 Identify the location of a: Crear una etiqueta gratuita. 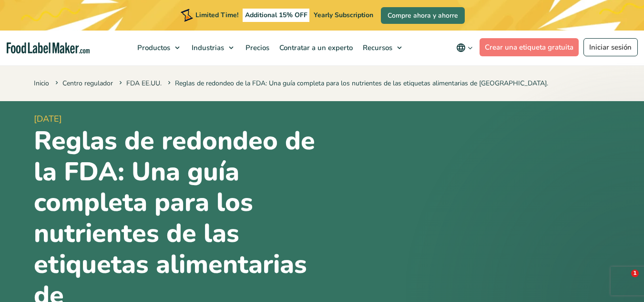
(529, 48).